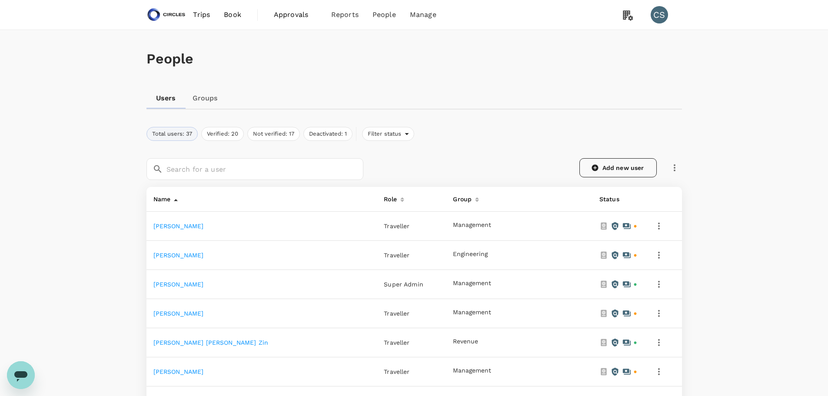 Image resolution: width=828 pixels, height=396 pixels. What do you see at coordinates (265, 169) in the screenshot?
I see `input: Search for a user` at bounding box center [265, 169].